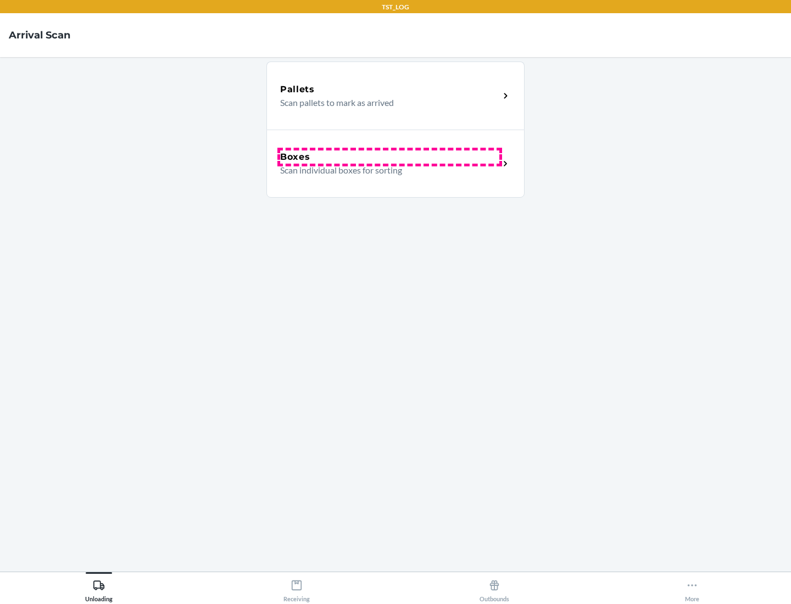  Describe the element at coordinates (395, 164) in the screenshot. I see `a: BoxesScan individual boxes for sorting` at that location.